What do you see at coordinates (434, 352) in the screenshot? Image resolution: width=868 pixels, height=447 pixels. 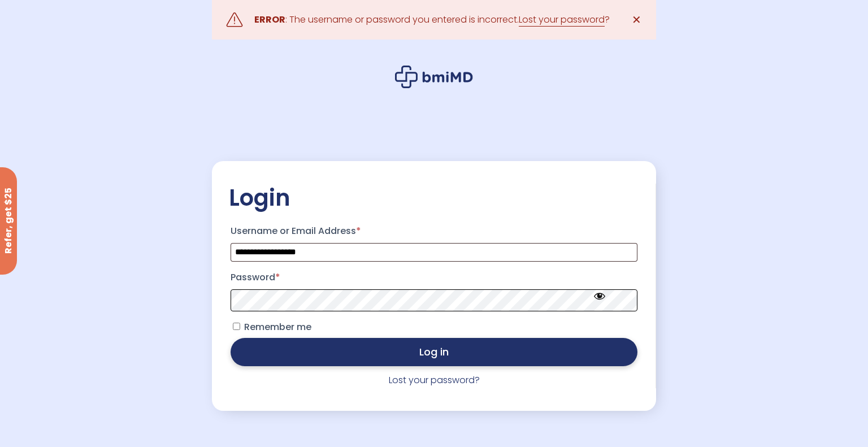 I see `button: Log in` at bounding box center [434, 352].